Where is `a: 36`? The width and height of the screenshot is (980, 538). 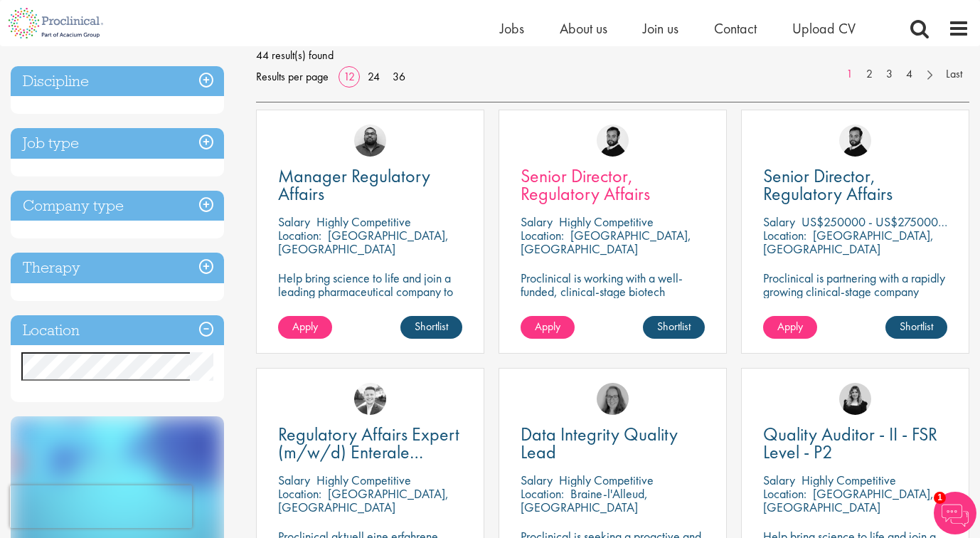 a: 36 is located at coordinates (399, 76).